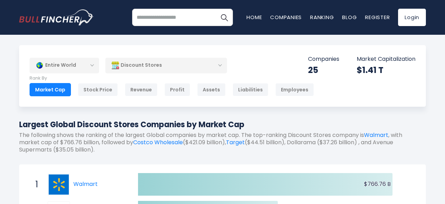 The height and width of the screenshot is (204, 445). I want to click on p: The following shows the ranking of the largest Global companies by market cap. The top-ranking Di..., so click(223, 143).